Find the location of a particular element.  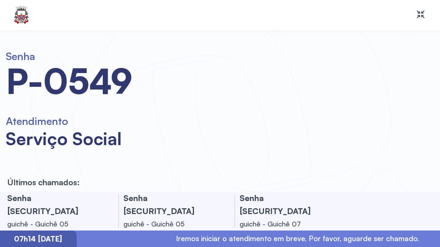

h6: Senha is located at coordinates (122, 56).